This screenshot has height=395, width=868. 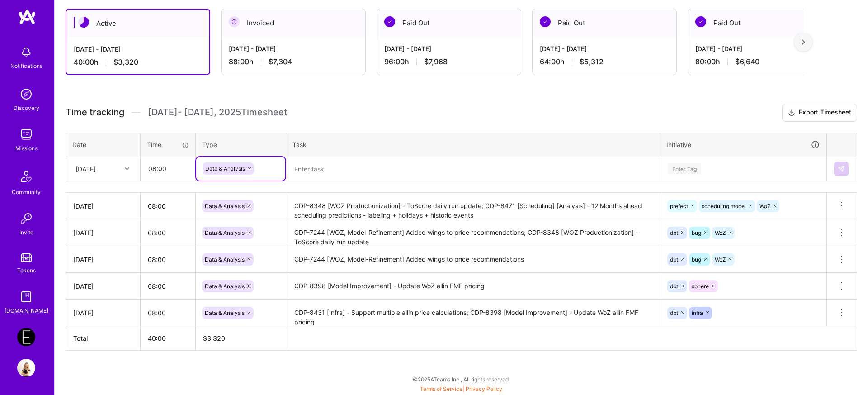 I want to click on th: Total, so click(x=103, y=338).